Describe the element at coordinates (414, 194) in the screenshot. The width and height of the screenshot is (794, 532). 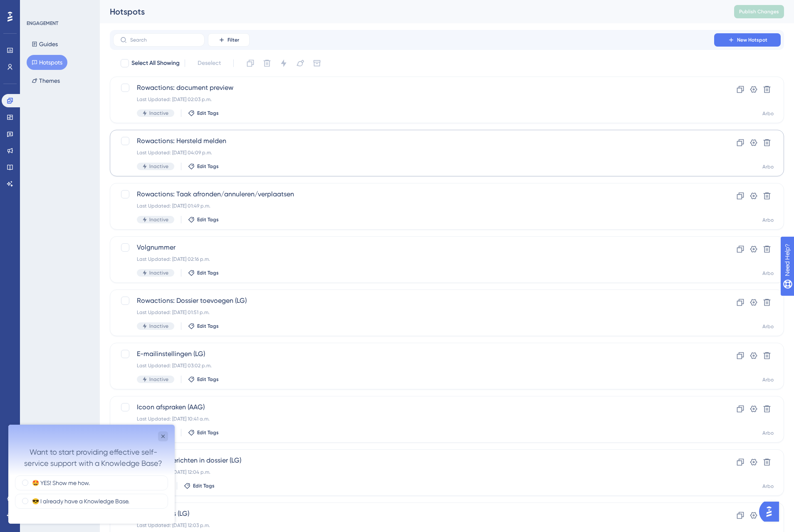
I see `span: Rowactions: Taak afronden/annuleren/verplaatsen` at that location.